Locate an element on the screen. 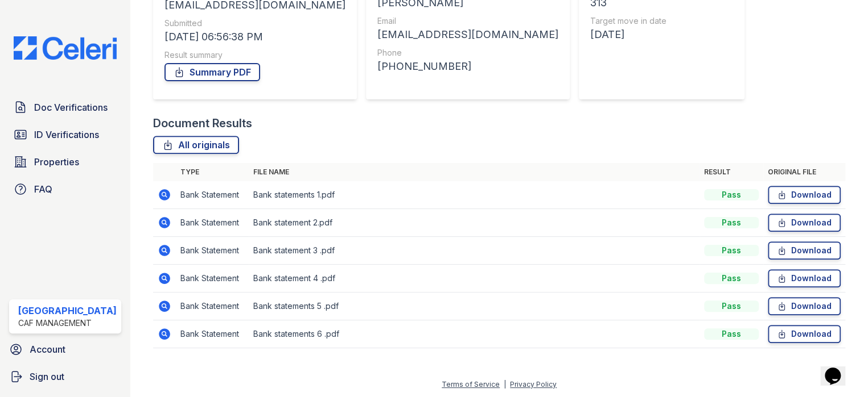  div: Result summary is located at coordinates (255, 55).